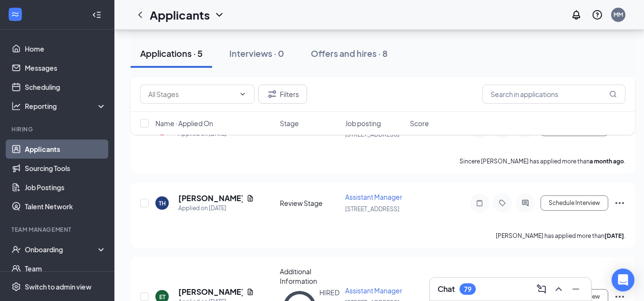 This screenshot has height=301, width=644. I want to click on svg: ComposeMessage, so click(541, 289).